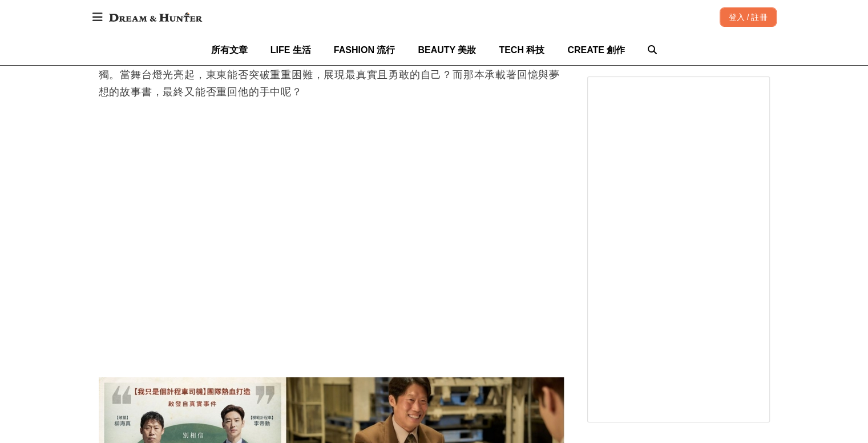 This screenshot has height=443, width=868. What do you see at coordinates (365, 49) in the screenshot?
I see `span: FASHION 流行` at bounding box center [365, 49].